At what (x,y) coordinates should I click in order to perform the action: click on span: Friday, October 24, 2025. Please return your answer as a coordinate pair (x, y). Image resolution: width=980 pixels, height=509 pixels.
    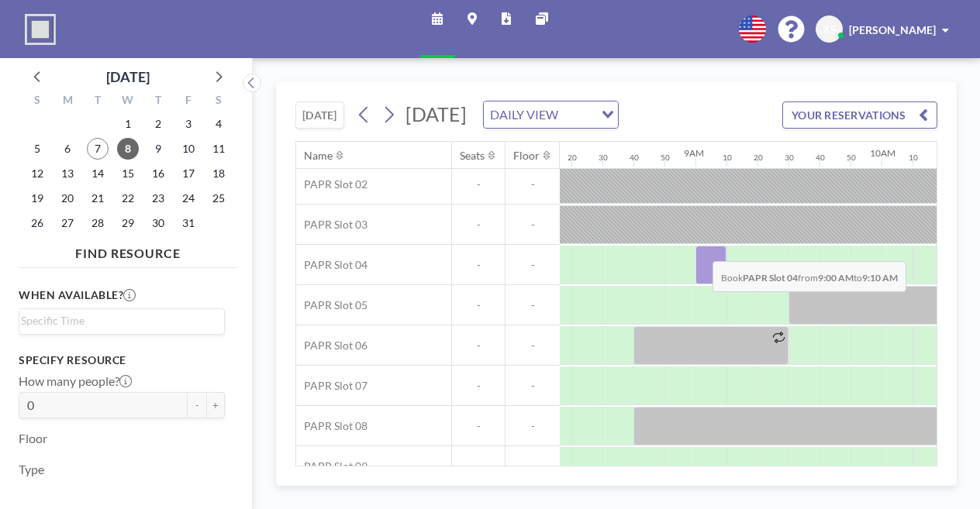
    Looking at the image, I should click on (189, 198).